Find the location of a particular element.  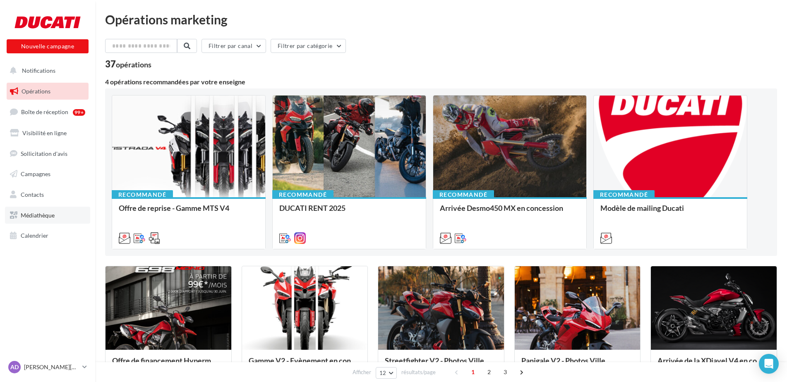

a: Campagnes is located at coordinates (48, 174).